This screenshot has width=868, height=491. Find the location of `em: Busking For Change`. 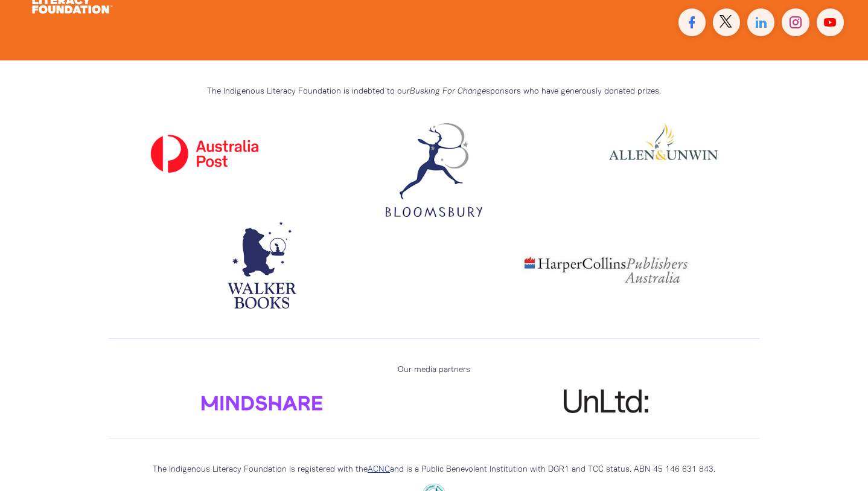

em: Busking For Change is located at coordinates (448, 92).